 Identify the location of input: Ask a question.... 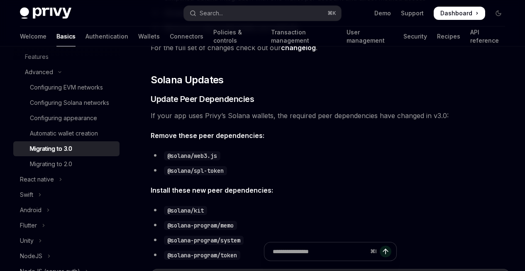
(319, 252).